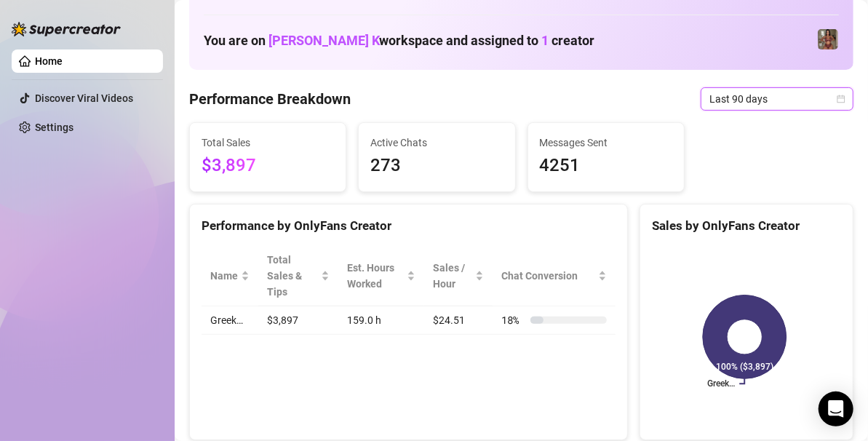 This screenshot has width=868, height=441. Describe the element at coordinates (375, 276) in the screenshot. I see `div: Est. Hours Worked` at that location.